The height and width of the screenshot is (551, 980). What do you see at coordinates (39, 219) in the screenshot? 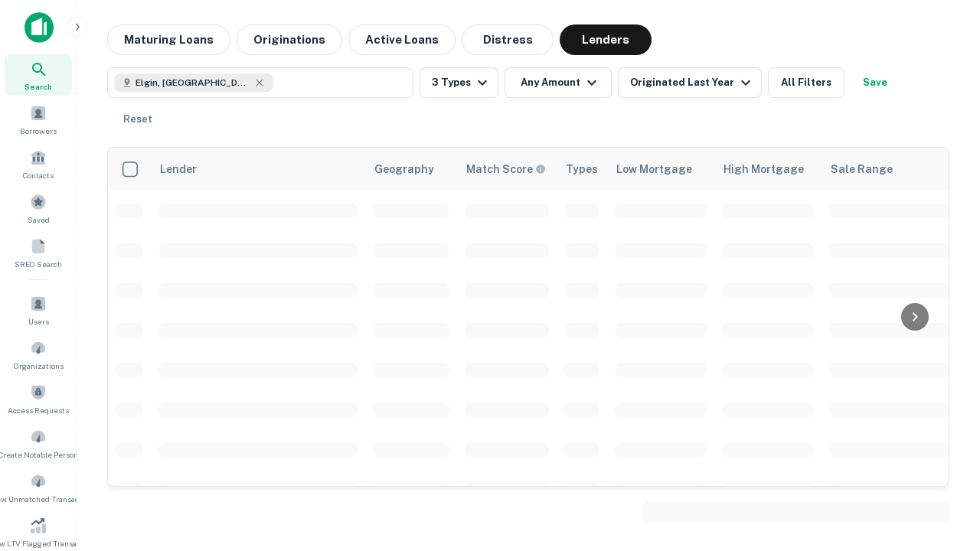
I see `span: Saved` at bounding box center [39, 219].